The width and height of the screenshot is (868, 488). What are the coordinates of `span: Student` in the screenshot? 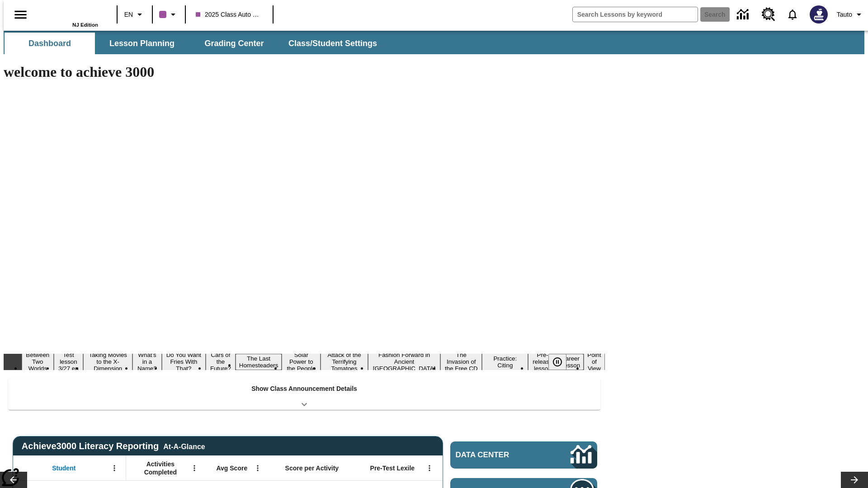 It's located at (64, 468).